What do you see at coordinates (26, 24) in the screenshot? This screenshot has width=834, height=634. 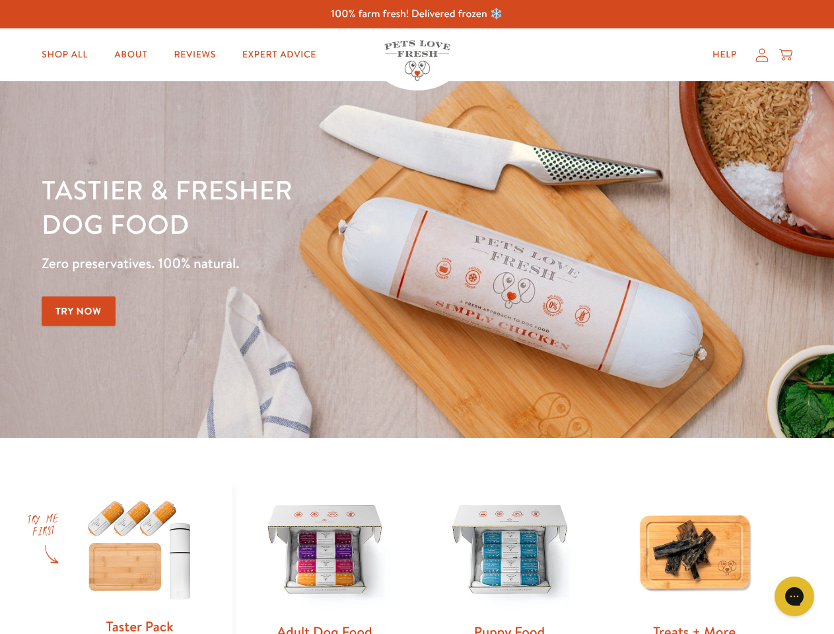 I see `button: Gorgias live chat` at bounding box center [26, 24].